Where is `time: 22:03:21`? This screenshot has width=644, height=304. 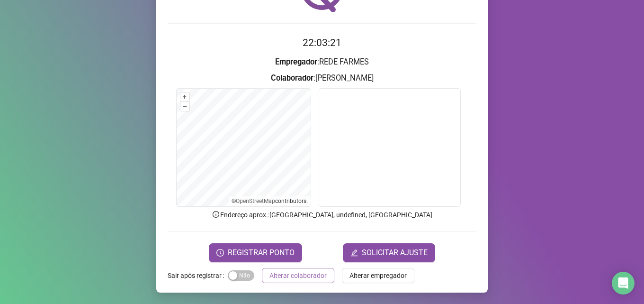
time: 22:03:21 is located at coordinates (322, 43).